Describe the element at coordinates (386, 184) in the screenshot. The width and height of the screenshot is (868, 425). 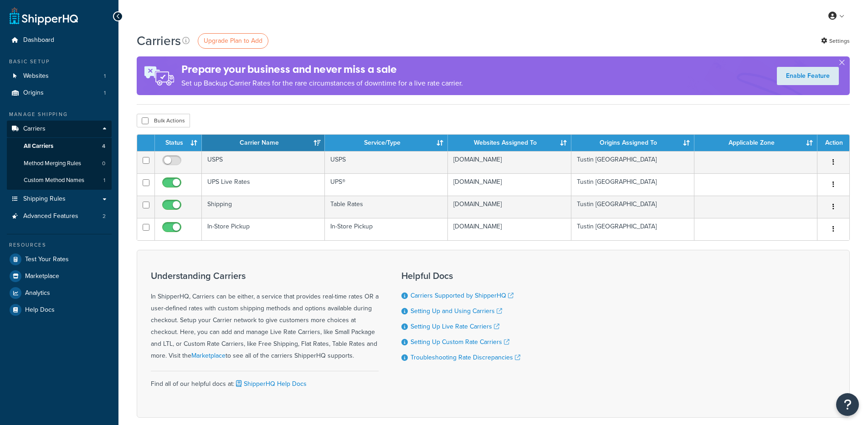
I see `td: UPS®` at that location.